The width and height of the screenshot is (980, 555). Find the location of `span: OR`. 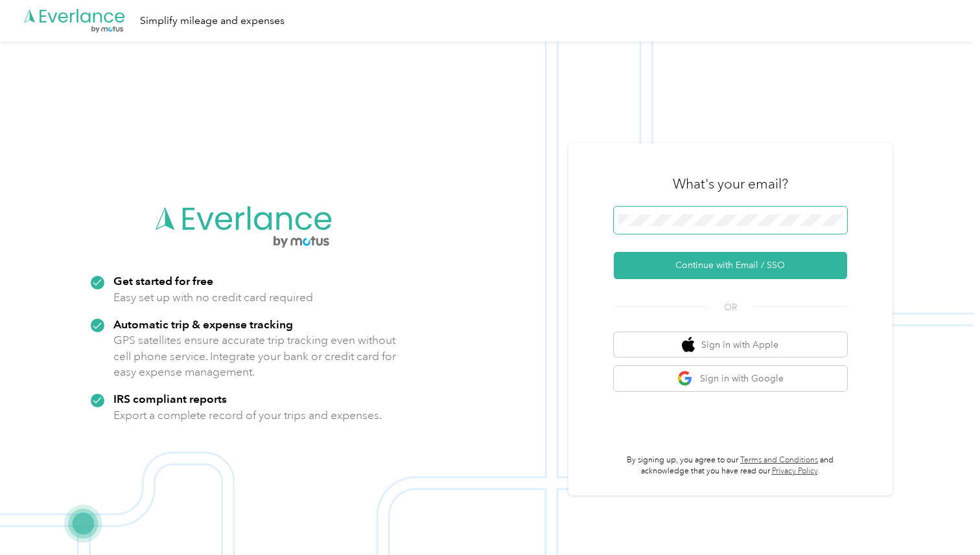

span: OR is located at coordinates (731, 307).